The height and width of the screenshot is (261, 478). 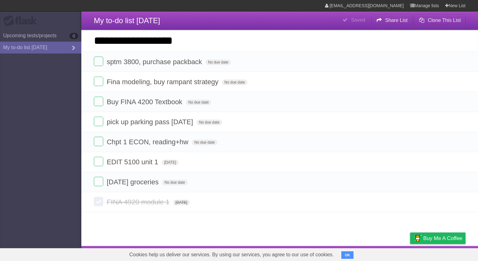 I want to click on span: FINA 4920 module 1, so click(x=139, y=202).